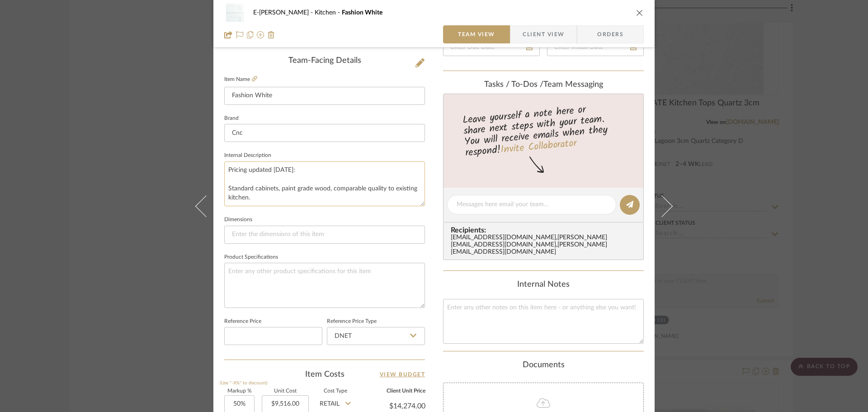 The width and height of the screenshot is (868, 412). I want to click on input: Enter the dimensions of this item, so click(325, 235).